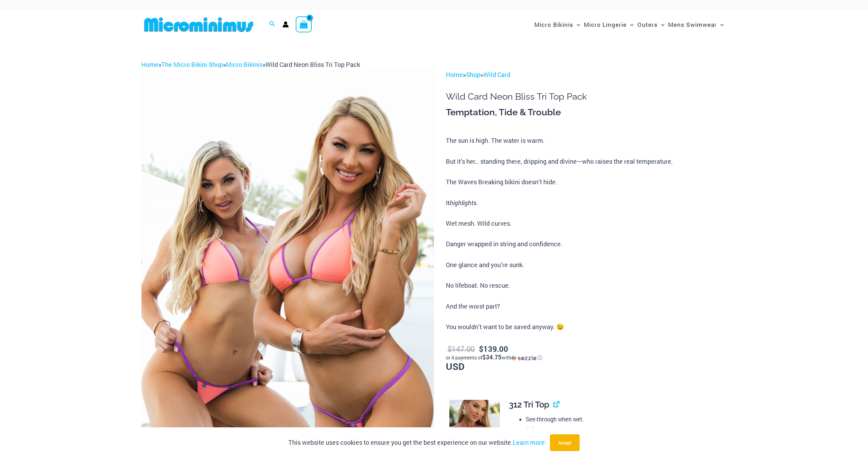 The height and width of the screenshot is (458, 868). I want to click on span: Micro Lingerie, so click(605, 25).